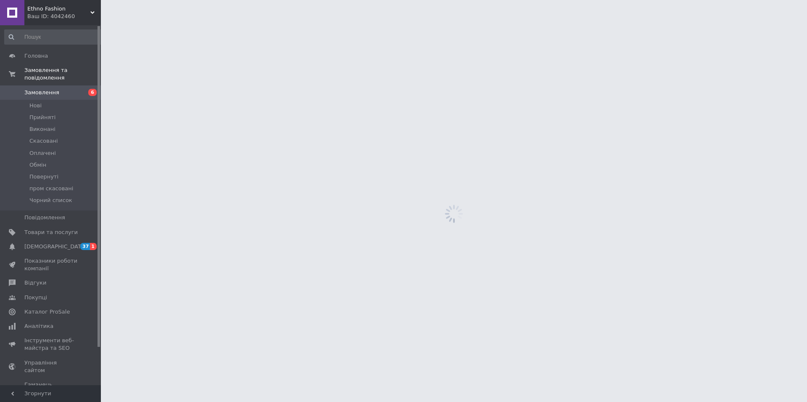  Describe the element at coordinates (51, 232) in the screenshot. I see `span: Товари та послуги` at that location.